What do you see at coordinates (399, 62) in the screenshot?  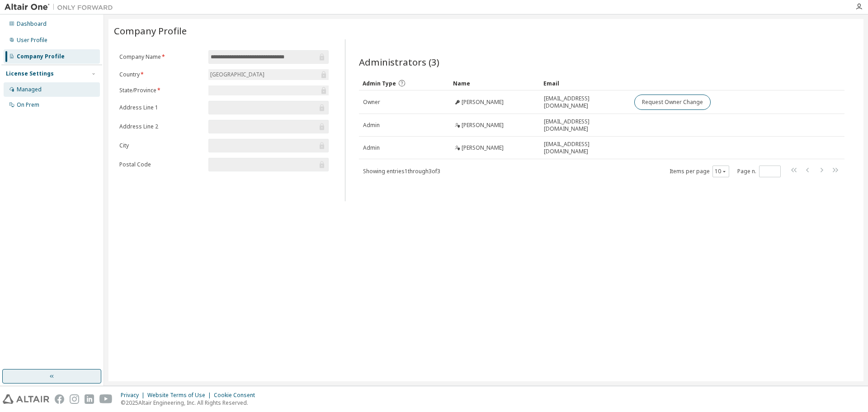 I see `span: Administrators (3)` at bounding box center [399, 62].